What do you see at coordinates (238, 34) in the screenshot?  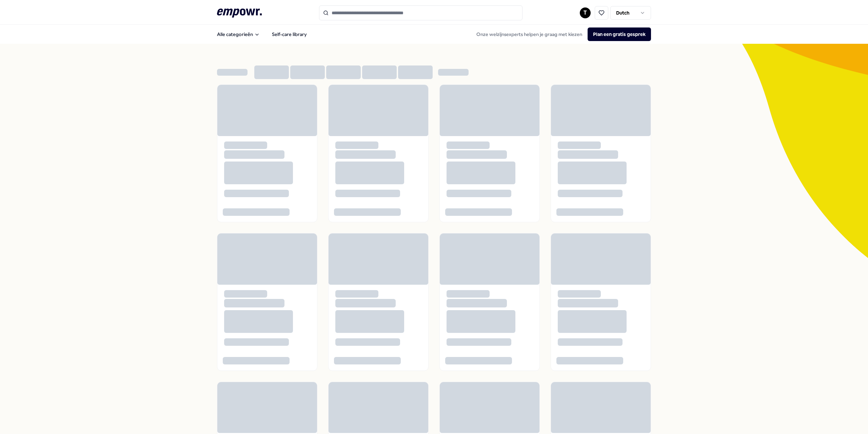 I see `button: Alle categorieën` at bounding box center [238, 34].